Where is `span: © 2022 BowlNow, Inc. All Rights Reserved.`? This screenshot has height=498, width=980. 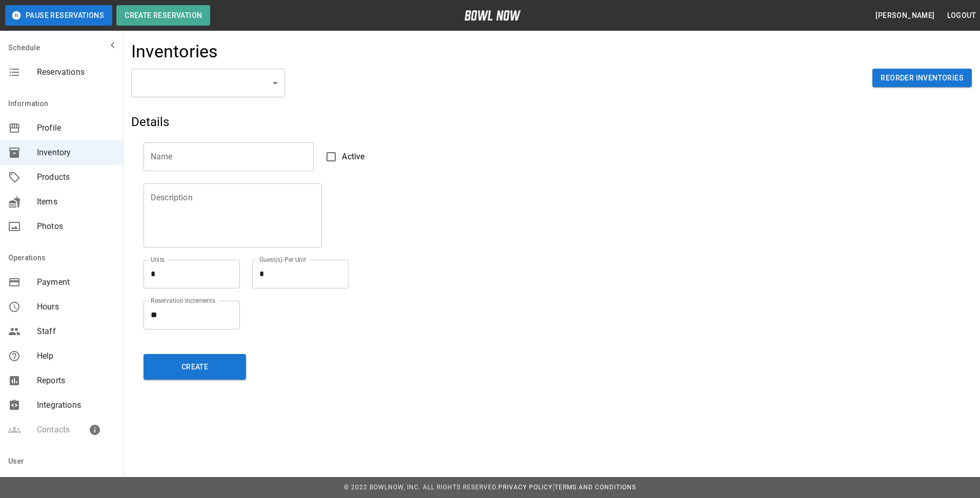
span: © 2022 BowlNow, Inc. All Rights Reserved. is located at coordinates (421, 487).